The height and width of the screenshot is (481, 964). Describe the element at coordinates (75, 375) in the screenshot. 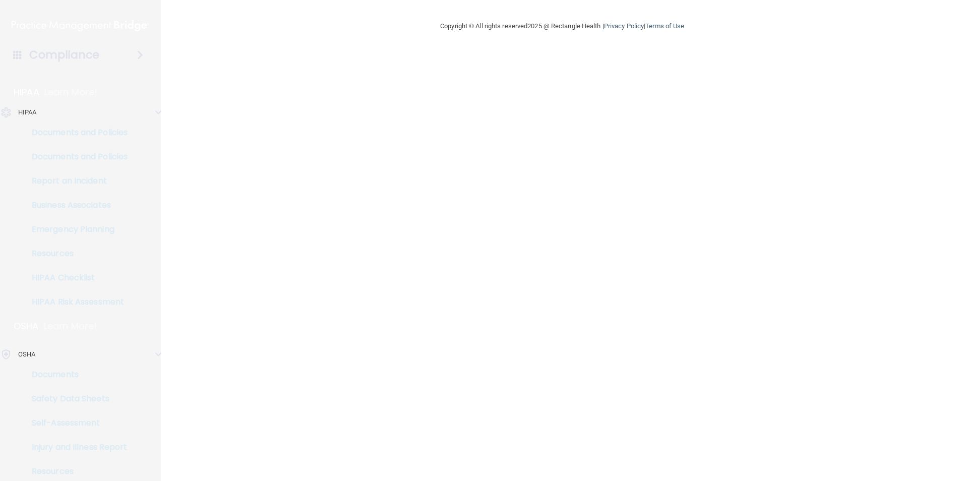

I see `p: Documents` at that location.